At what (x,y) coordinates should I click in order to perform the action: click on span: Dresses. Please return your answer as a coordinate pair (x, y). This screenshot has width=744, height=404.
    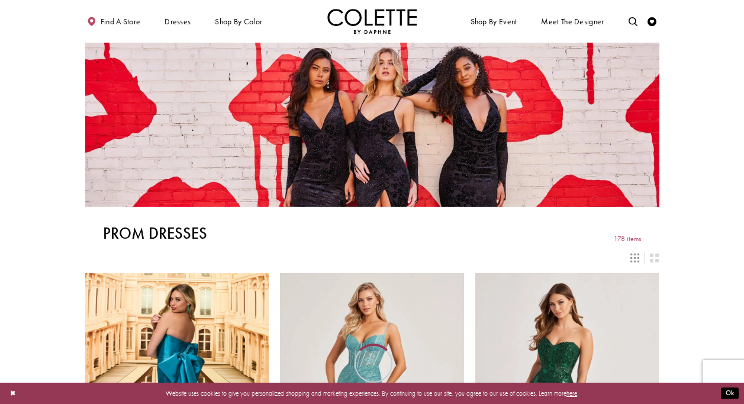
    Looking at the image, I should click on (178, 21).